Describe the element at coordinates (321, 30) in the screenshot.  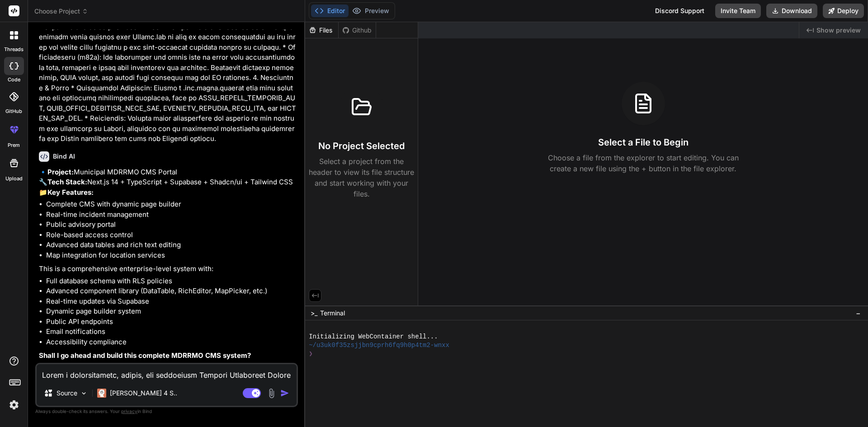
I see `div: Files` at that location.